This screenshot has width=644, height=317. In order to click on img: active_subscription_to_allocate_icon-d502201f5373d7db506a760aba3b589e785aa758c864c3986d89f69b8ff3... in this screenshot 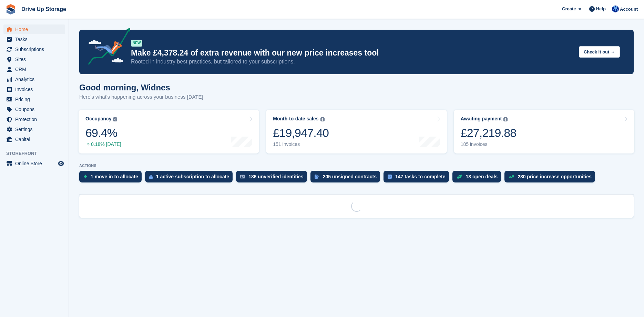, I will do `click(151, 176)`.